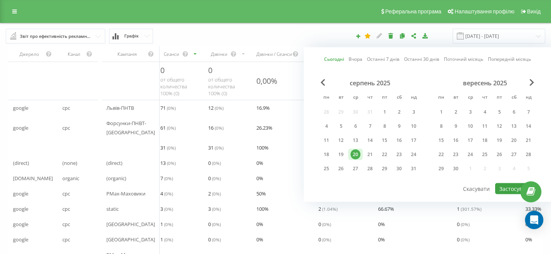 The image size is (551, 254). I want to click on div: пт 19 вер 2025 р., so click(499, 140).